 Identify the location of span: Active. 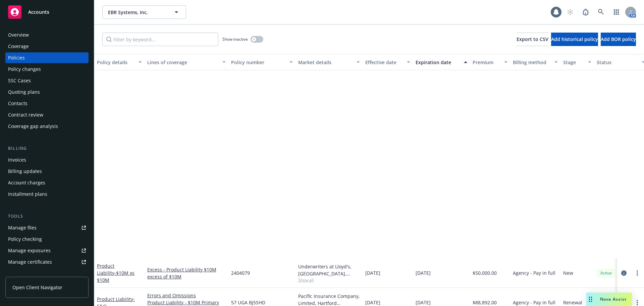
(606, 273).